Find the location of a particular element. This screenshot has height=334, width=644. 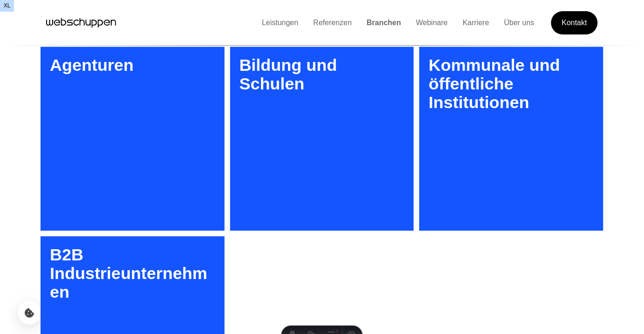

h3: Agenturen is located at coordinates (132, 139).